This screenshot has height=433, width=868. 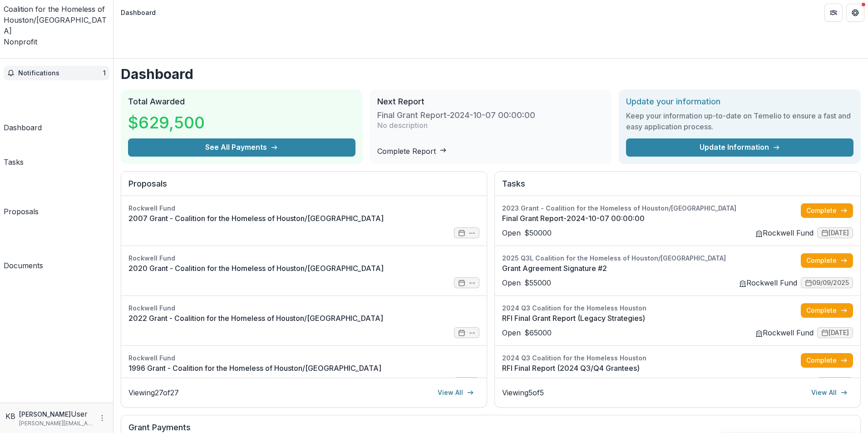 I want to click on div: Proposals, so click(x=21, y=211).